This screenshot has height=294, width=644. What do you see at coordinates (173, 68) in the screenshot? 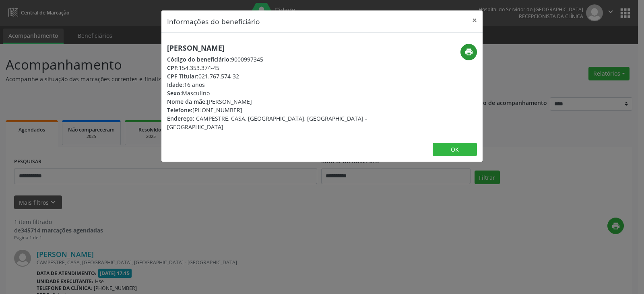
I see `span: CPF:` at bounding box center [173, 68].